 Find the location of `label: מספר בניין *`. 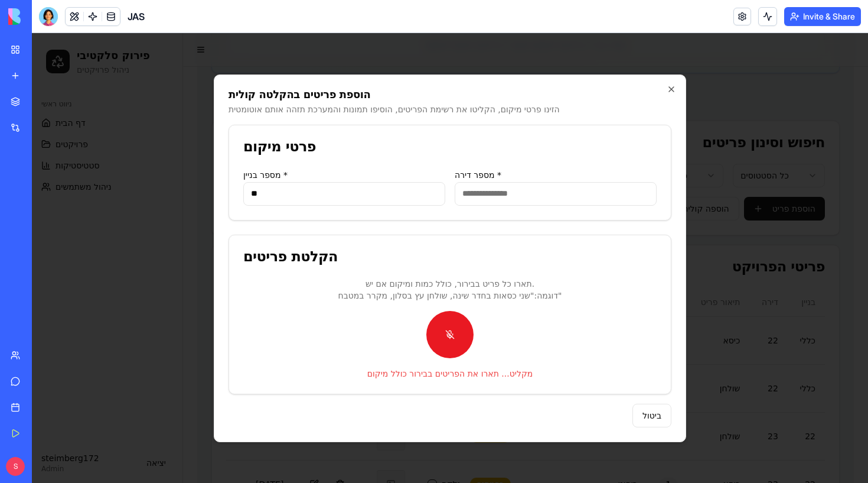

label: מספר בניין * is located at coordinates (233, 142).